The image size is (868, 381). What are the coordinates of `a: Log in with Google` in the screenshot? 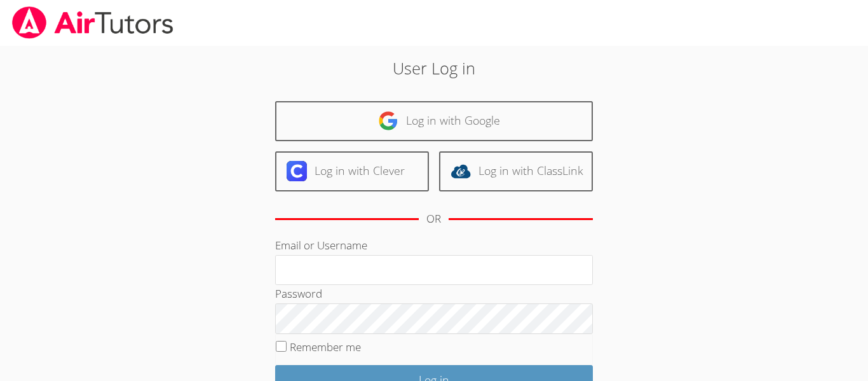 It's located at (434, 121).